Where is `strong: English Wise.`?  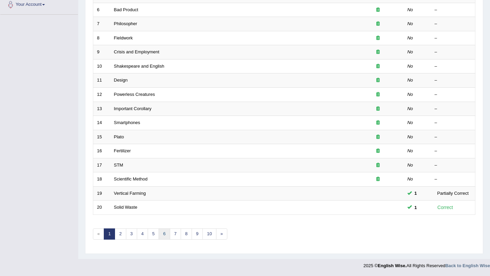 strong: English Wise. is located at coordinates (392, 266).